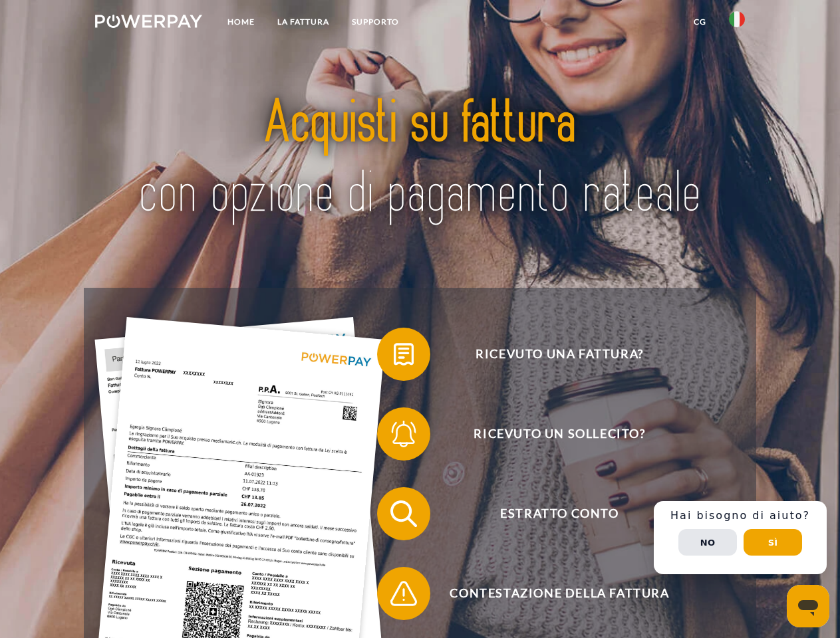 This screenshot has width=840, height=638. I want to click on img: it, so click(737, 19).